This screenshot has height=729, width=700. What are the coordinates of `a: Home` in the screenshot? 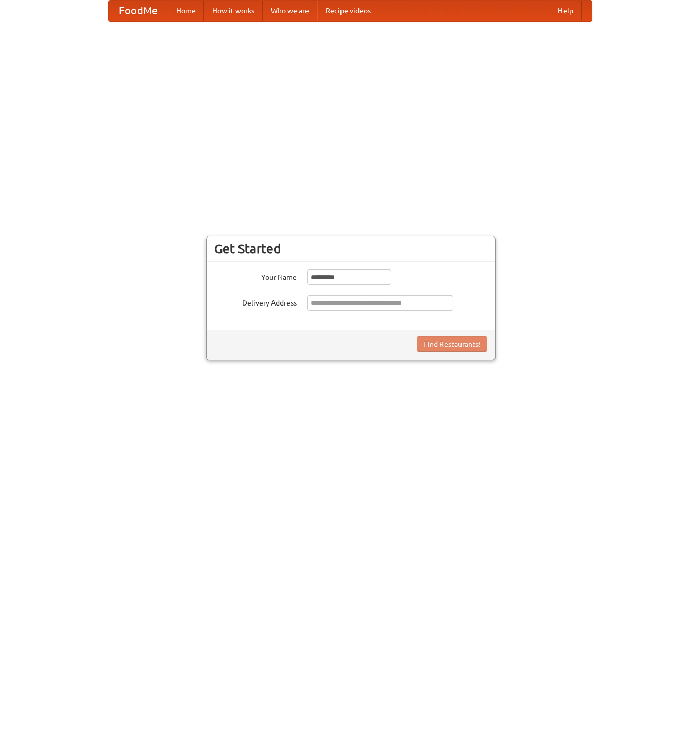 It's located at (186, 10).